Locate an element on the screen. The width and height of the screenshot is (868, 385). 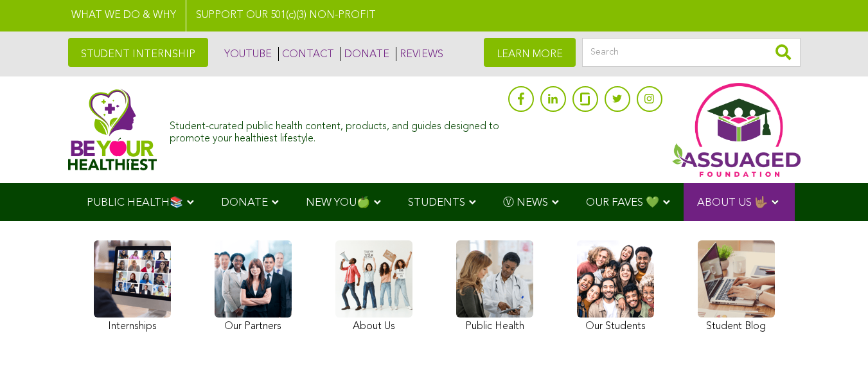
img: Assuaged App is located at coordinates (736, 130).